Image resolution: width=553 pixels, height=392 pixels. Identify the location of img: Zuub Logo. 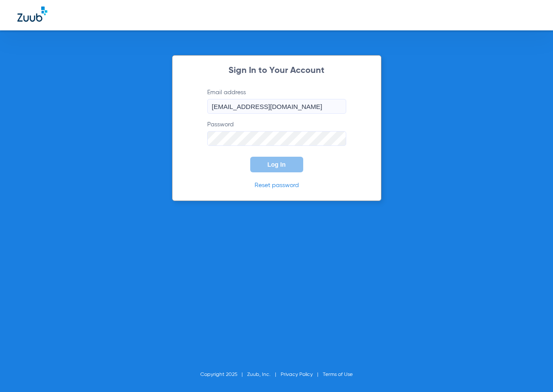
(32, 14).